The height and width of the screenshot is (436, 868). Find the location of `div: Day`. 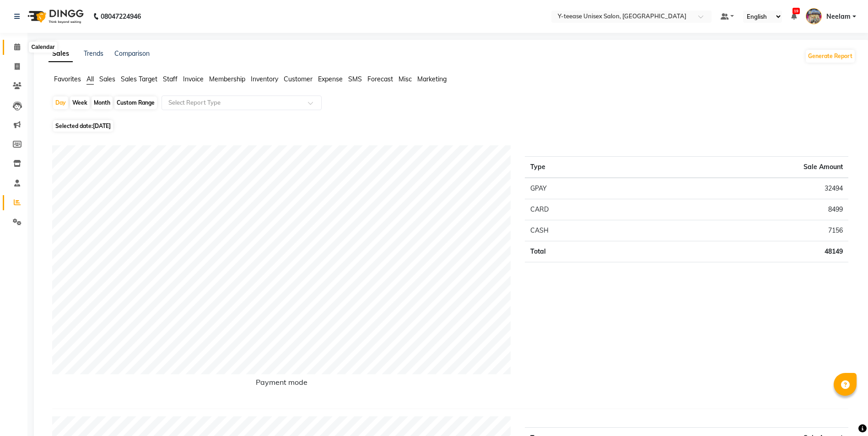

div: Day is located at coordinates (61, 103).